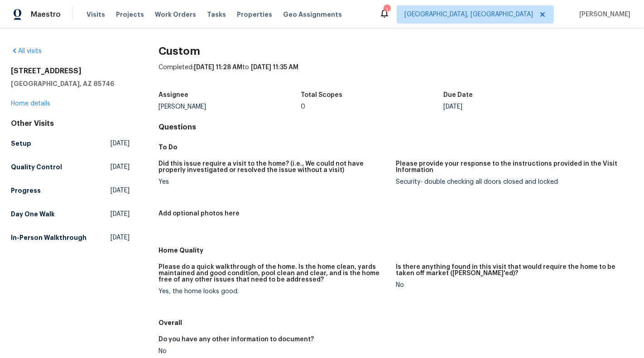  I want to click on div: 1, so click(387, 10).